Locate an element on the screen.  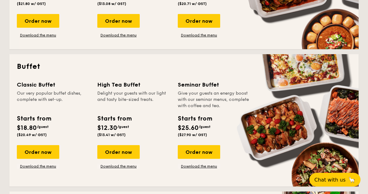
span: $25.60 is located at coordinates (188, 128).